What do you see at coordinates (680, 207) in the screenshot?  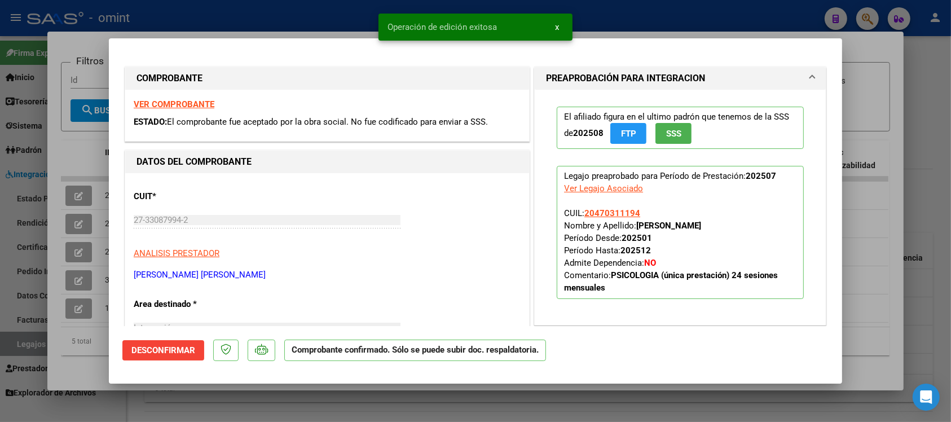 I see `div: PREAPROBACIÓN PARA INTEGRACION` at bounding box center [680, 207].